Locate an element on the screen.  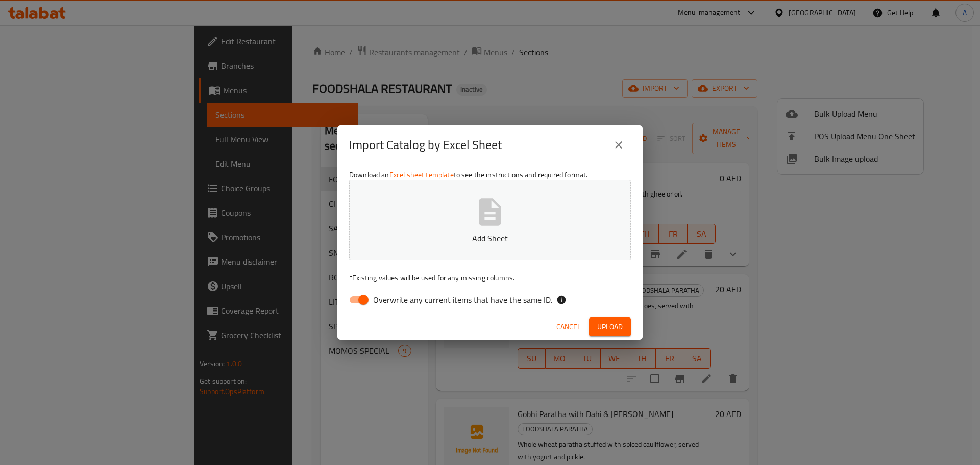
button: close is located at coordinates (618, 145).